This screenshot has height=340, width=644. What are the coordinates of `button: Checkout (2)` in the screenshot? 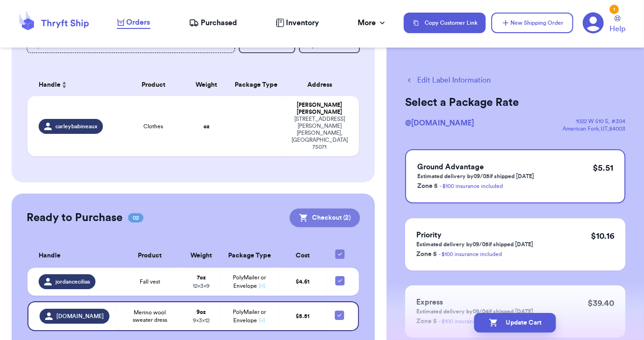 It's located at (325, 218).